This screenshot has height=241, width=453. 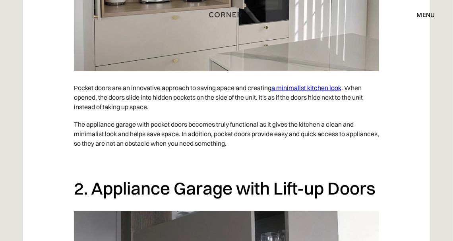 What do you see at coordinates (226, 188) in the screenshot?
I see `h2: 2. Appliance Garage with Lift-up Doors` at bounding box center [226, 188].